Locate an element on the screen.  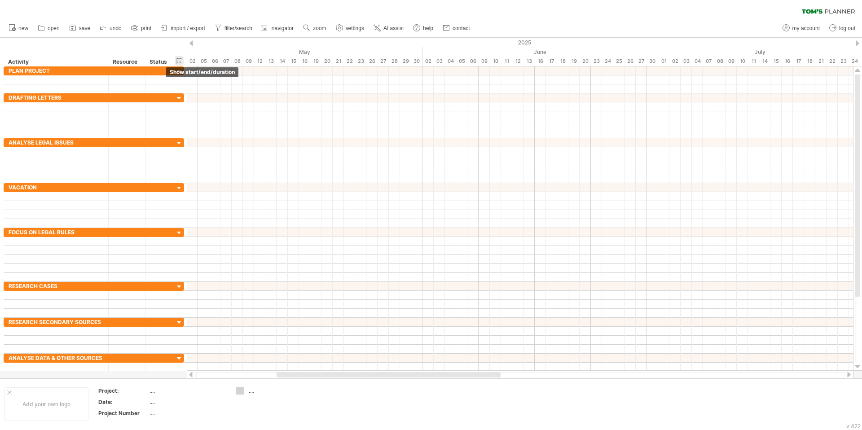
a: settings is located at coordinates (350, 28).